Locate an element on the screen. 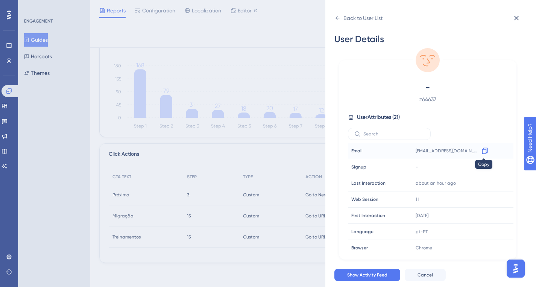  span: pt-PT is located at coordinates (421, 232).